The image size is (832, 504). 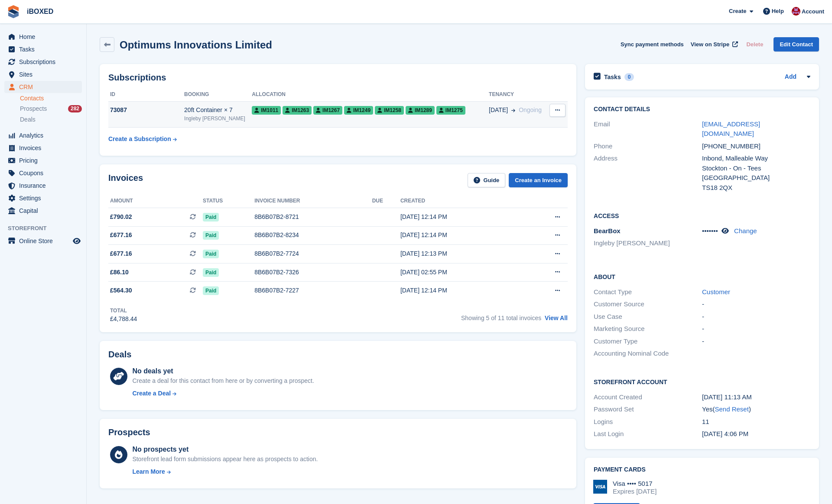 I want to click on div: 0, so click(x=629, y=77).